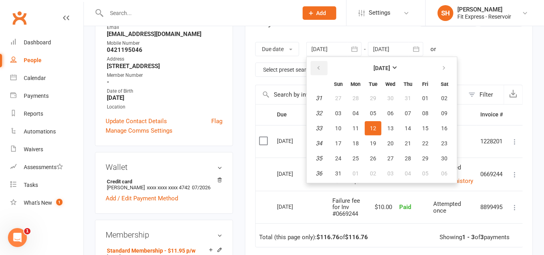 The image size is (544, 255). What do you see at coordinates (201, 187) in the screenshot?
I see `span: 07/2026` at bounding box center [201, 187].